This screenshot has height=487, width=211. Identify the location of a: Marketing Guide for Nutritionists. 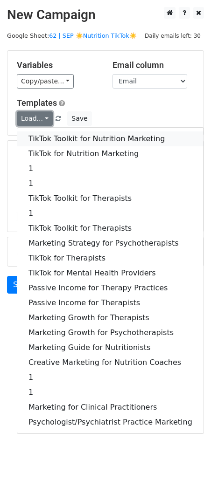
(110, 348).